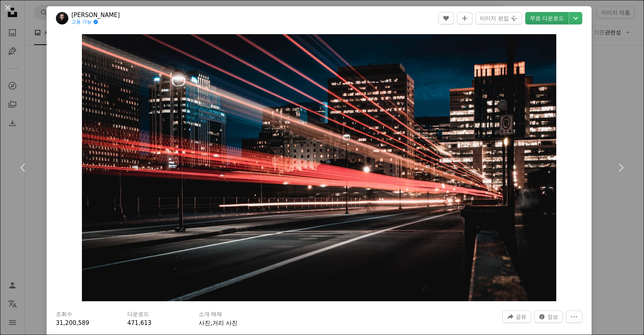 This screenshot has width=644, height=335. Describe the element at coordinates (465, 18) in the screenshot. I see `button: 컬렉션에 추가` at that location.